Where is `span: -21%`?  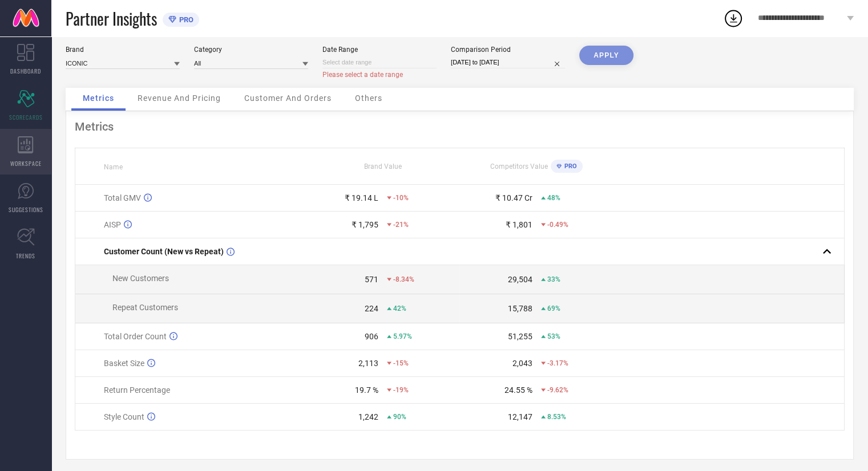 span: -21% is located at coordinates (401, 225).